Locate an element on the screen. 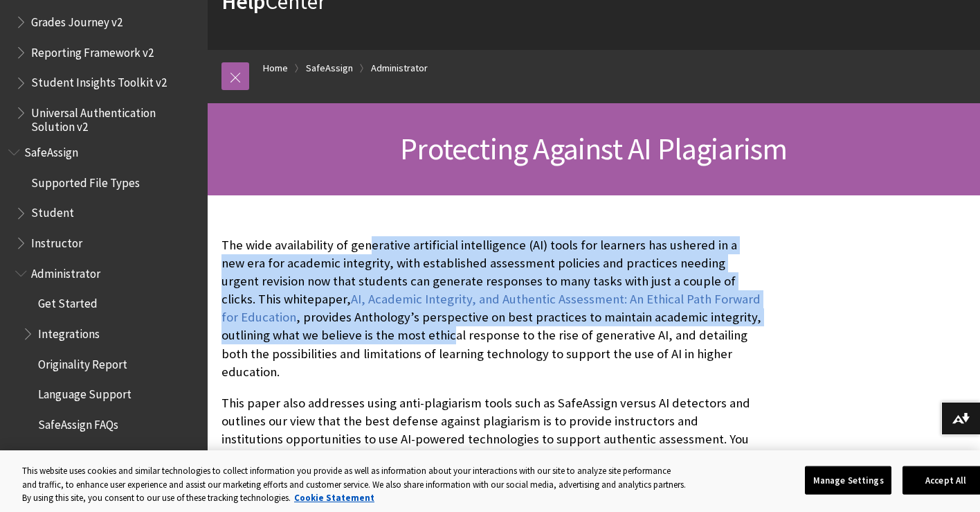 The image size is (980, 512). span: Instructor is located at coordinates (57, 240).